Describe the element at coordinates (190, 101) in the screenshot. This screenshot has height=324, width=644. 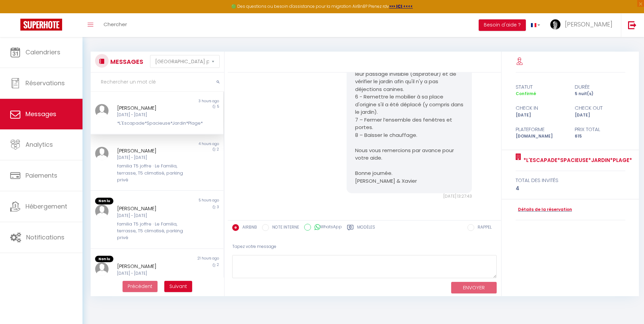
I see `div: 3 hours ago` at that location.